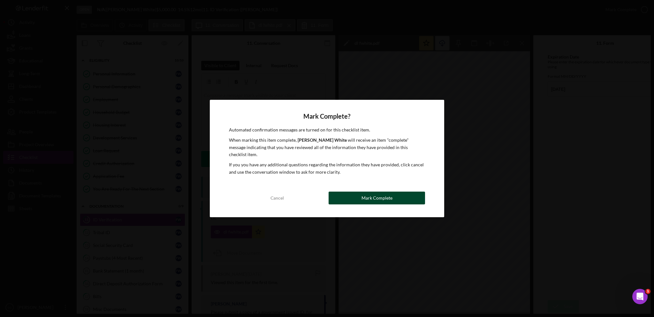  What do you see at coordinates (377, 198) in the screenshot?
I see `div: Mark Complete` at bounding box center [377, 198].